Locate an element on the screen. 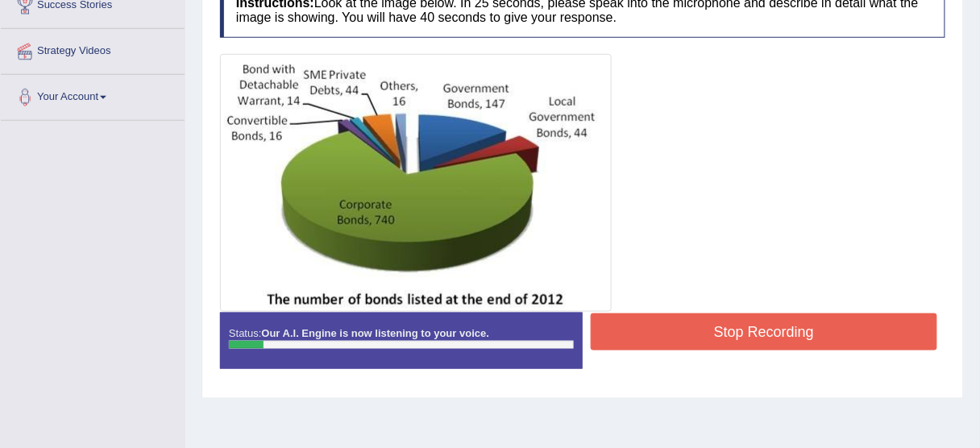 The image size is (980, 448). a: Your Account is located at coordinates (93, 95).